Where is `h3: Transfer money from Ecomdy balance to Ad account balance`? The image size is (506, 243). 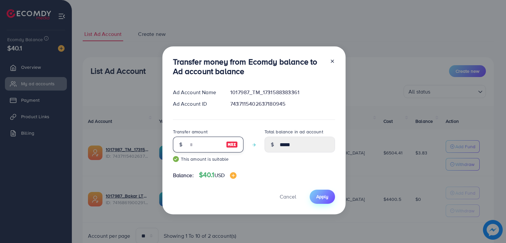
h3: Transfer money from Ecomdy balance to Ad account balance is located at coordinates (249, 67).